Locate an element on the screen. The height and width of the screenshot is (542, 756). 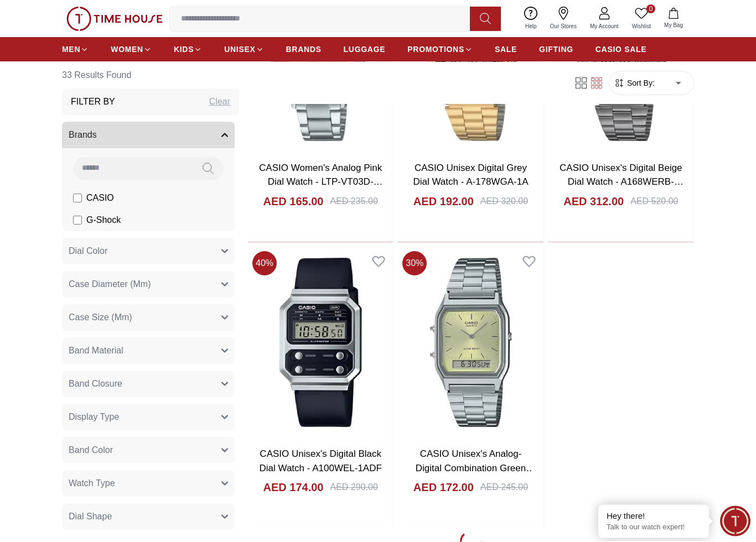
span: Dial Shape is located at coordinates (90, 517).